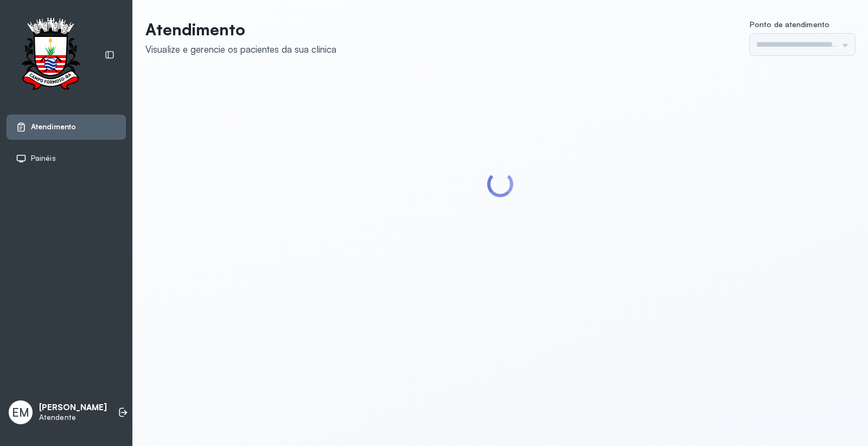 Image resolution: width=868 pixels, height=446 pixels. What do you see at coordinates (789, 24) in the screenshot?
I see `span: Ponto de atendimento` at bounding box center [789, 24].